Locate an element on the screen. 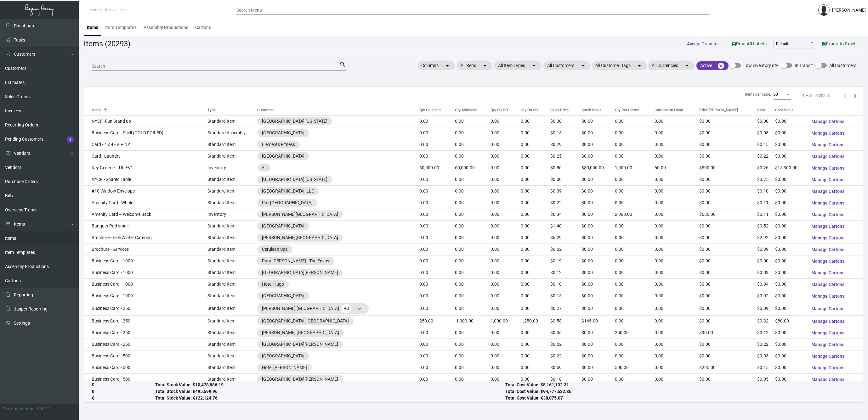  span: 50 is located at coordinates (776, 95).